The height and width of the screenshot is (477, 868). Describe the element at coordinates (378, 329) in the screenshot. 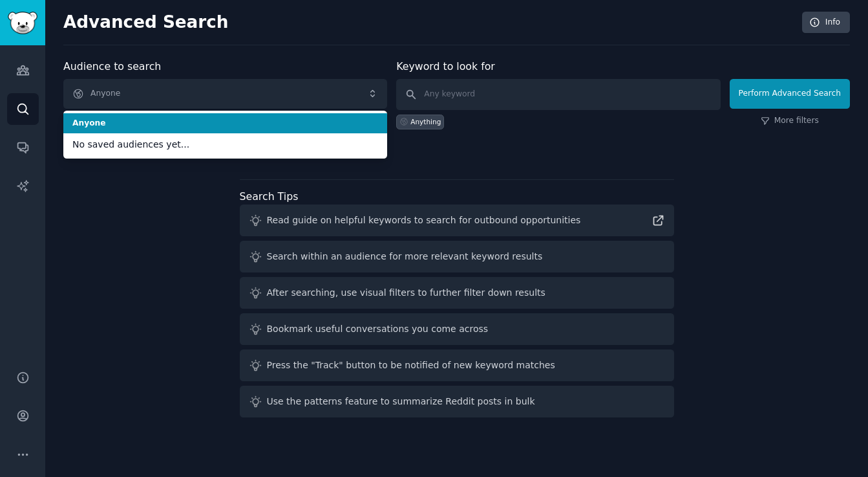

I see `div: Bookmark useful conversations you come across` at that location.